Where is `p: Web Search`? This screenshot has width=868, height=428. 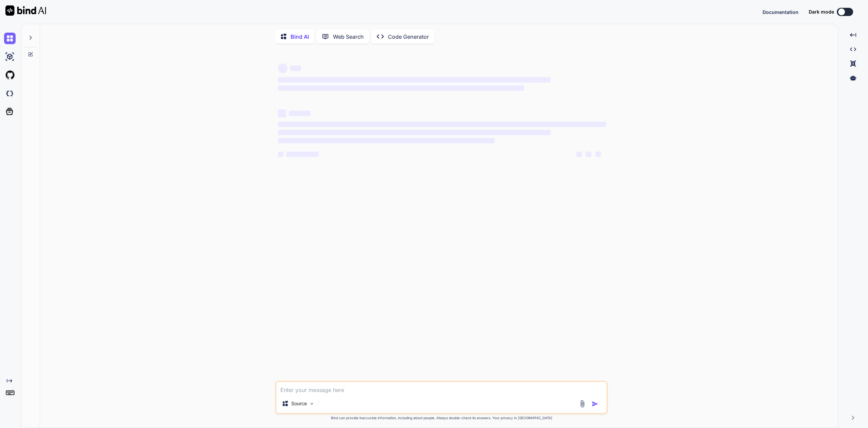
p: Web Search is located at coordinates (348, 37).